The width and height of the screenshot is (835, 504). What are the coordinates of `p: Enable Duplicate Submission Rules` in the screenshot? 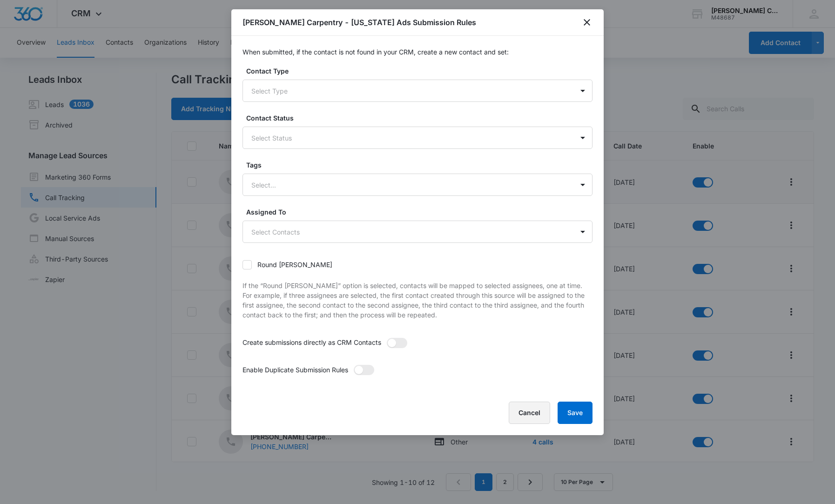 It's located at (295, 370).